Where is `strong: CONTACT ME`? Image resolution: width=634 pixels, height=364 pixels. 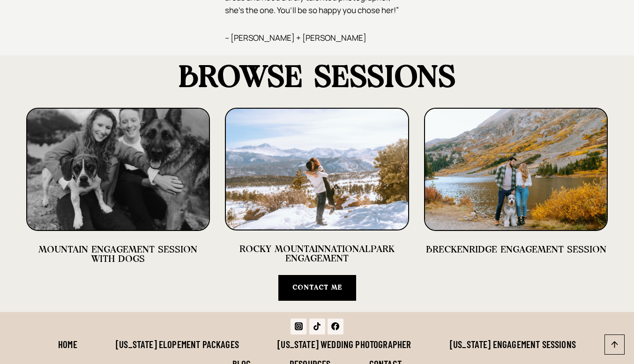
strong: CONTACT ME is located at coordinates (317, 287).